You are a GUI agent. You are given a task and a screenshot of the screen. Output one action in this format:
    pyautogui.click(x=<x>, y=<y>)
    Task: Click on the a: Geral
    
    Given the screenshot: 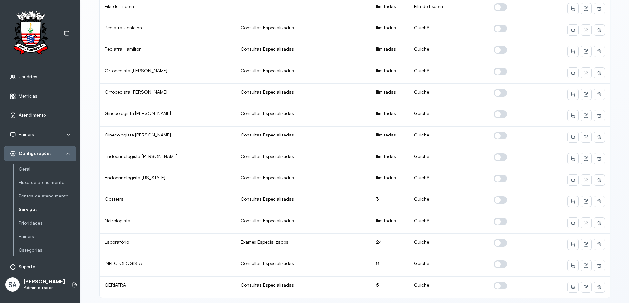 What is the action you would take?
    pyautogui.click(x=47, y=169)
    